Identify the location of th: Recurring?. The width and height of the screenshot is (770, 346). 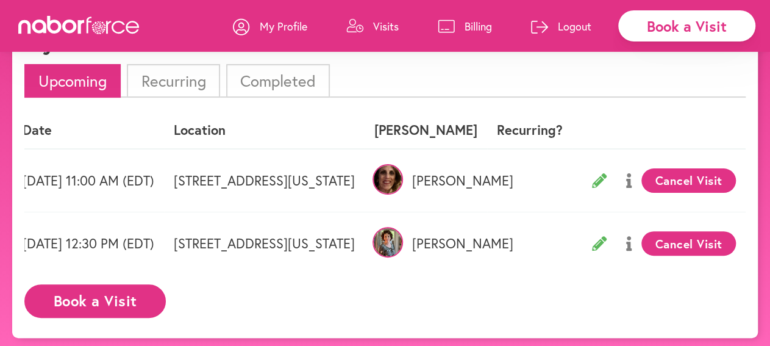
(530, 130).